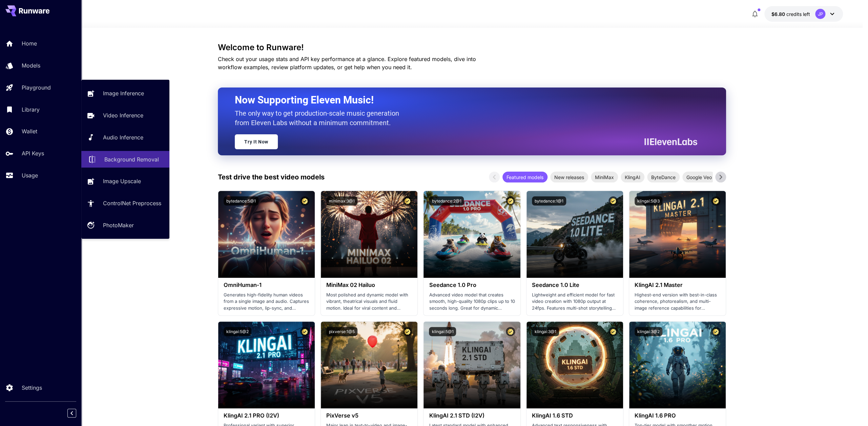 Image resolution: width=868 pixels, height=426 pixels. I want to click on p: Playground, so click(36, 87).